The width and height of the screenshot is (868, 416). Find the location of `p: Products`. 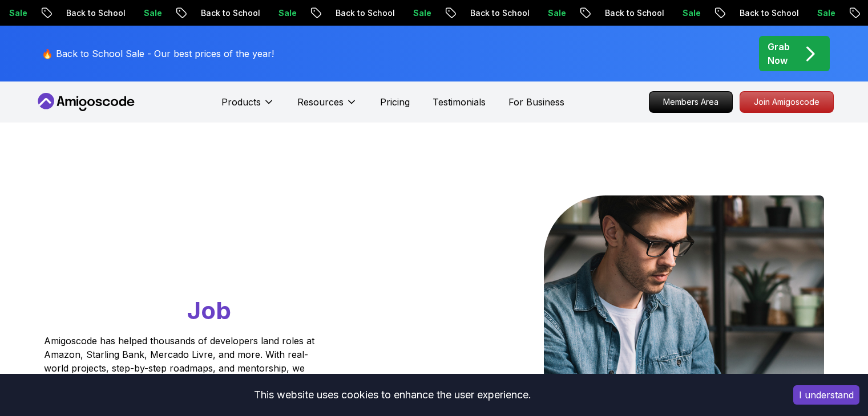

p: Products is located at coordinates (241, 102).